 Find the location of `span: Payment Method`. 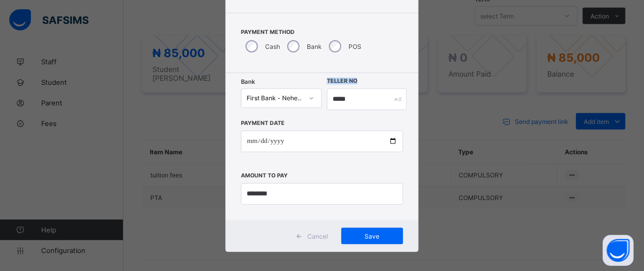

span: Payment Method is located at coordinates (322, 32).